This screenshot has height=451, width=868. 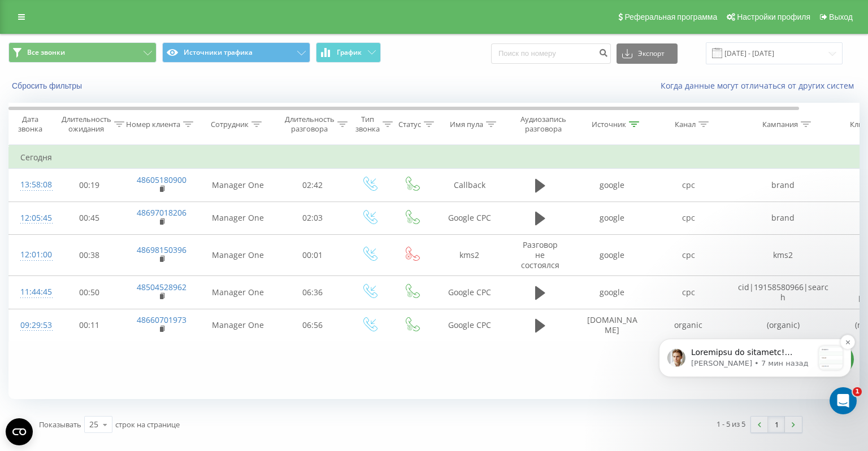 What do you see at coordinates (110, 71) in the screenshot?
I see `p: Message from Daniil, sent 7 мин назад` at bounding box center [110, 71].